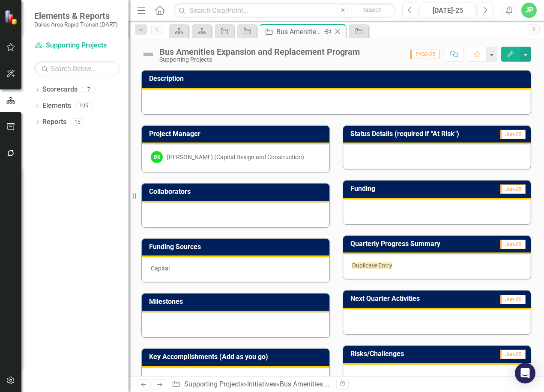 Image resolution: width=544 pixels, height=392 pixels. What do you see at coordinates (237, 357) in the screenshot?
I see `h3: Key Accomplishments (Add as you go)` at bounding box center [237, 357].